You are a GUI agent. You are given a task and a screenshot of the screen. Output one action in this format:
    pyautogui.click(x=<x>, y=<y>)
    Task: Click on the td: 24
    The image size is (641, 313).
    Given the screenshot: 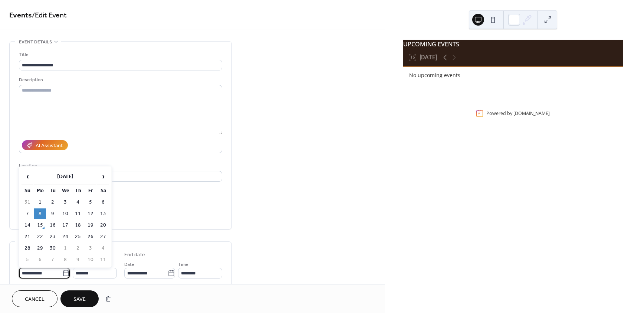 What is the action you would take?
    pyautogui.click(x=65, y=237)
    